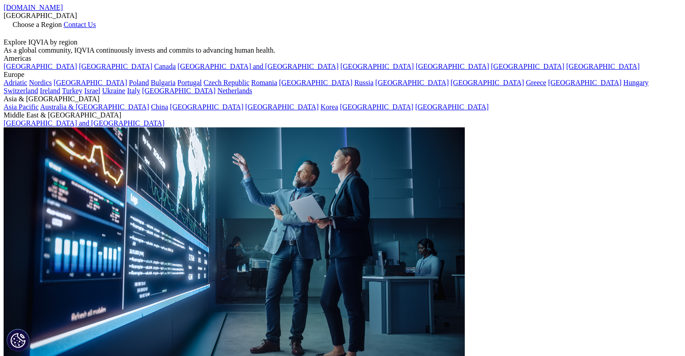 This screenshot has height=356, width=685. I want to click on button: Cookie 設定, so click(18, 341).